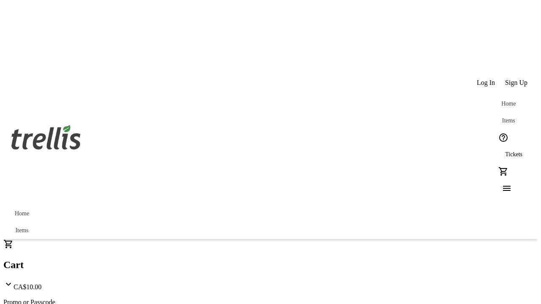 This screenshot has width=541, height=304. I want to click on button: Sign Up, so click(516, 83).